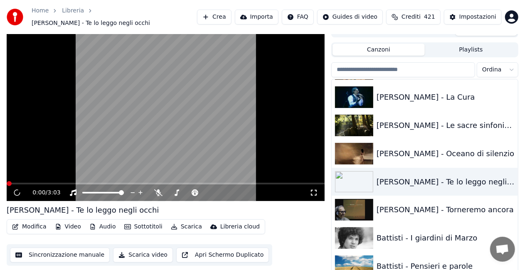  What do you see at coordinates (473, 17) in the screenshot?
I see `button: Impostazioni` at bounding box center [473, 17].